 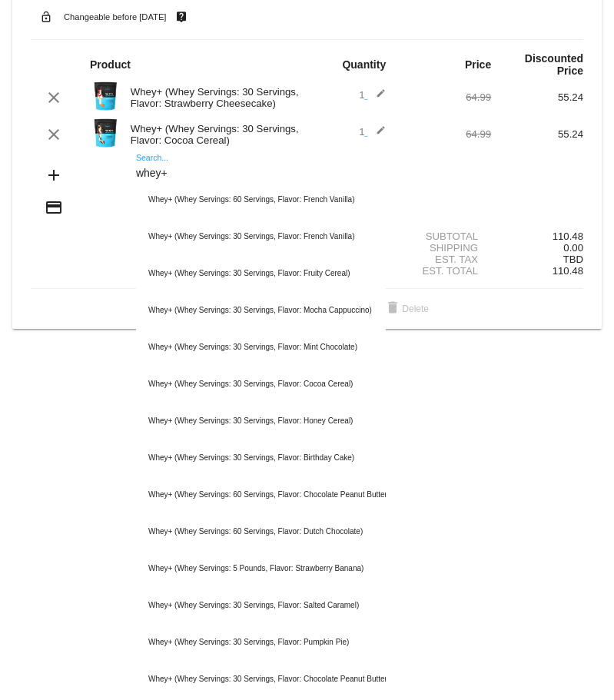 What do you see at coordinates (393, 308) in the screenshot?
I see `mat-icon: delete` at bounding box center [393, 308].